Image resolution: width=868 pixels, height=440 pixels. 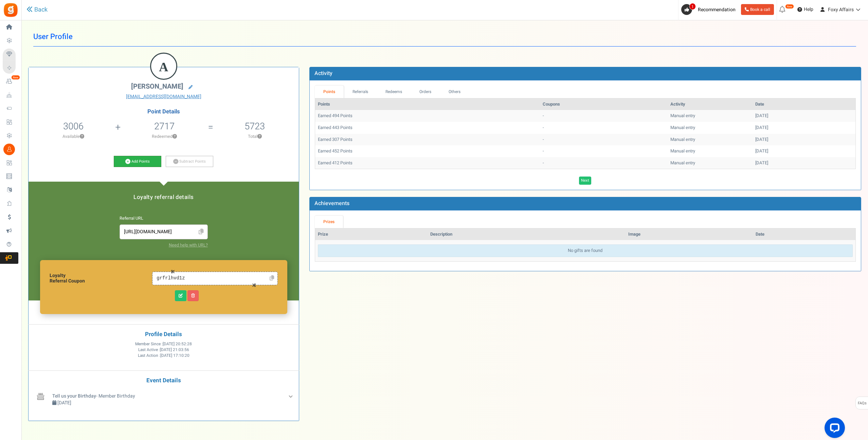 What do you see at coordinates (428, 140) in the screenshot?
I see `td: Earned 307 Points` at bounding box center [428, 140].